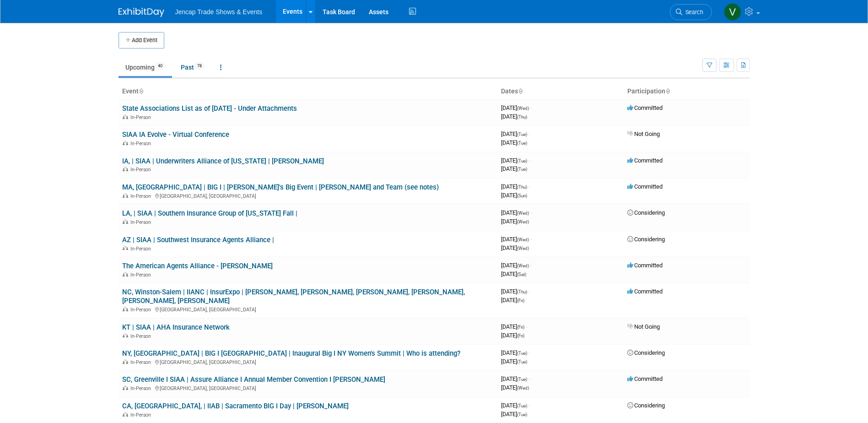 This screenshot has width=868, height=423. Describe the element at coordinates (523, 187) in the screenshot. I see `span: (Thu)` at that location.